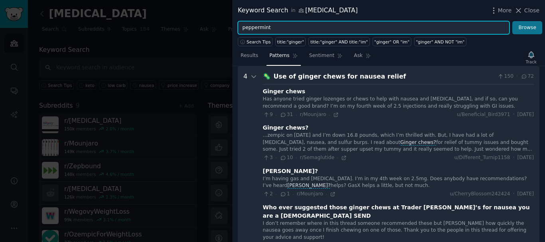  Describe the element at coordinates (326, 57) in the screenshot. I see `a: Sentiment` at that location.